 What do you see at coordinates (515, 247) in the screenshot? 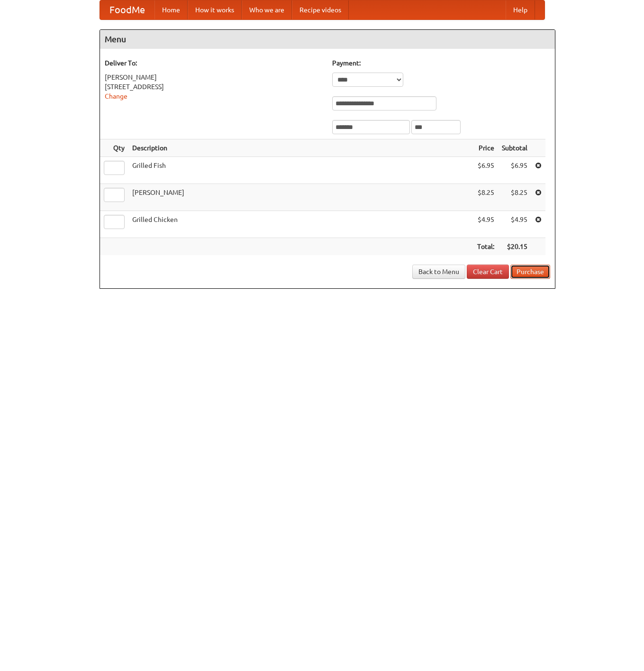
I see `th: $20.15` at bounding box center [515, 247].